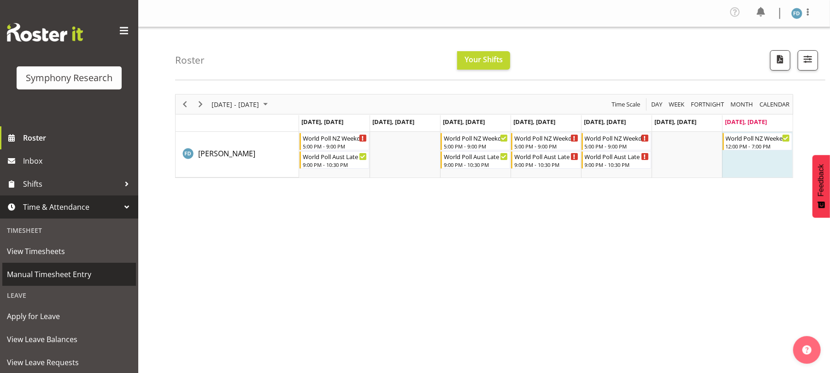  I want to click on span: View Leave Balances, so click(69, 339).